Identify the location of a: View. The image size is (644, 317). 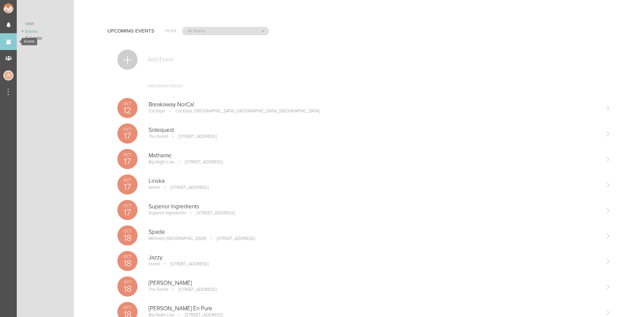
(45, 24).